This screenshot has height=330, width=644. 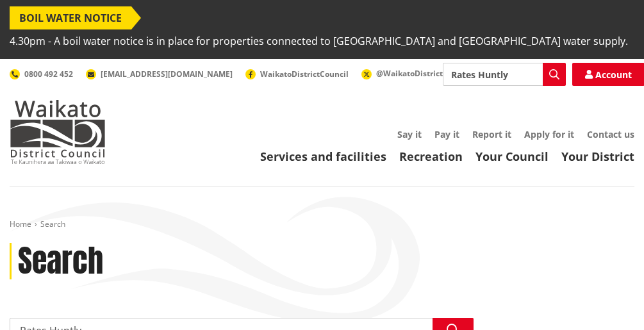 I want to click on a: Home, so click(x=20, y=224).